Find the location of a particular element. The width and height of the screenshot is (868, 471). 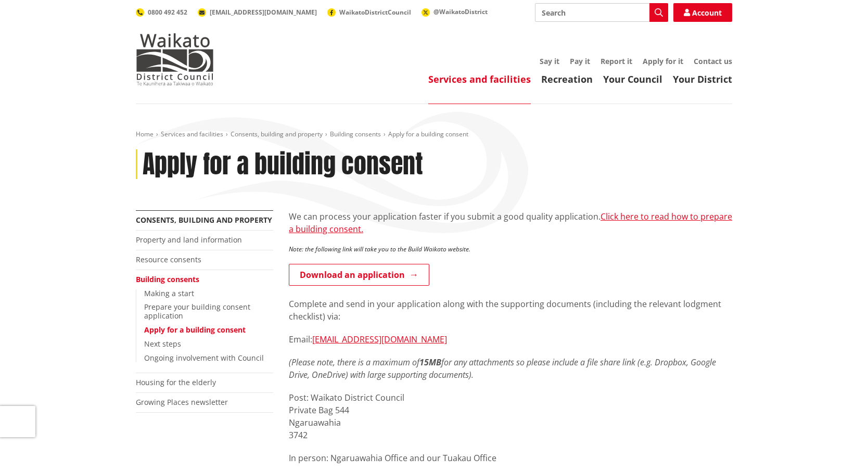

a: Download an application is located at coordinates (359, 275).